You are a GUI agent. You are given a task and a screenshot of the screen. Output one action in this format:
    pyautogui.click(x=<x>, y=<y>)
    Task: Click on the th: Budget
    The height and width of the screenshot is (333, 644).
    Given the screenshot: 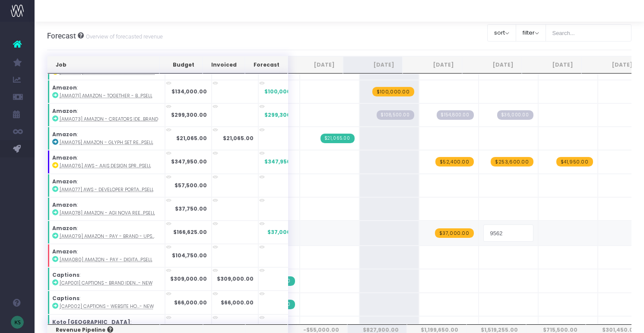 What is the action you would take?
    pyautogui.click(x=181, y=65)
    